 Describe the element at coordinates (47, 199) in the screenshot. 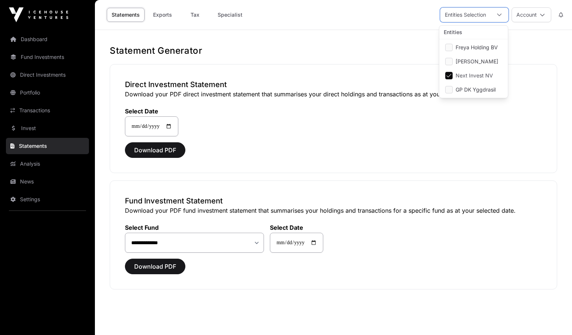

I see `a: Settings` at that location.